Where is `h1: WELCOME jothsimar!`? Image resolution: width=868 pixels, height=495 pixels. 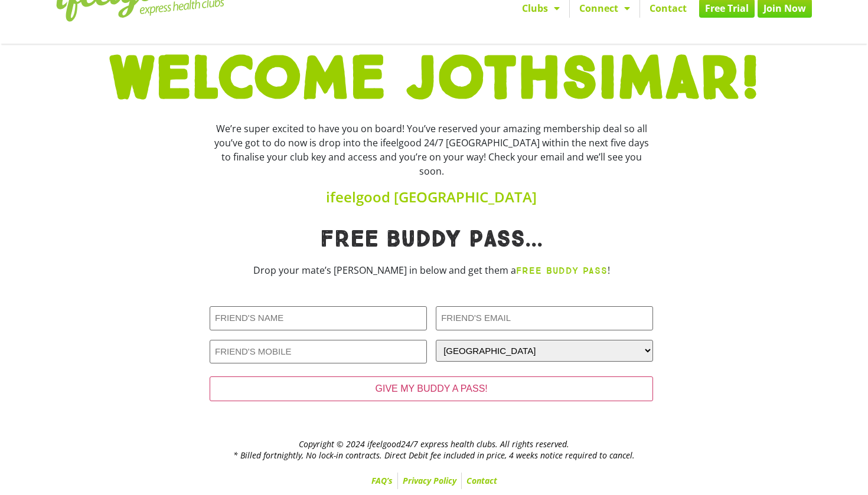 h1: WELCOME jothsimar! is located at coordinates (434, 80).